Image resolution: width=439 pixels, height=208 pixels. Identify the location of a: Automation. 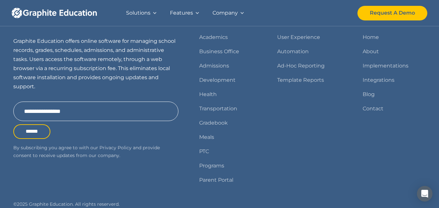
(293, 52).